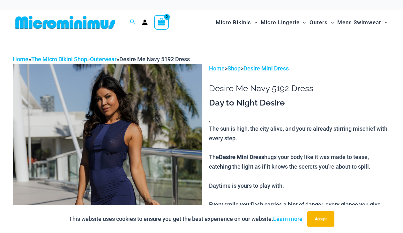 The image size is (403, 233). What do you see at coordinates (65, 22) in the screenshot?
I see `img: MM SHOP LOGO FLAT` at bounding box center [65, 22].